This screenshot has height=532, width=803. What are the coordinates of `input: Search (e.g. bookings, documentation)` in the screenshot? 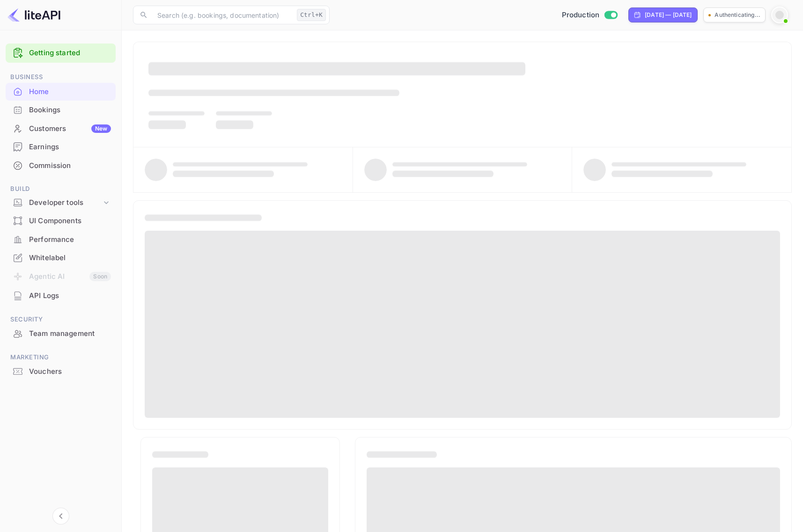 It's located at (223, 15).